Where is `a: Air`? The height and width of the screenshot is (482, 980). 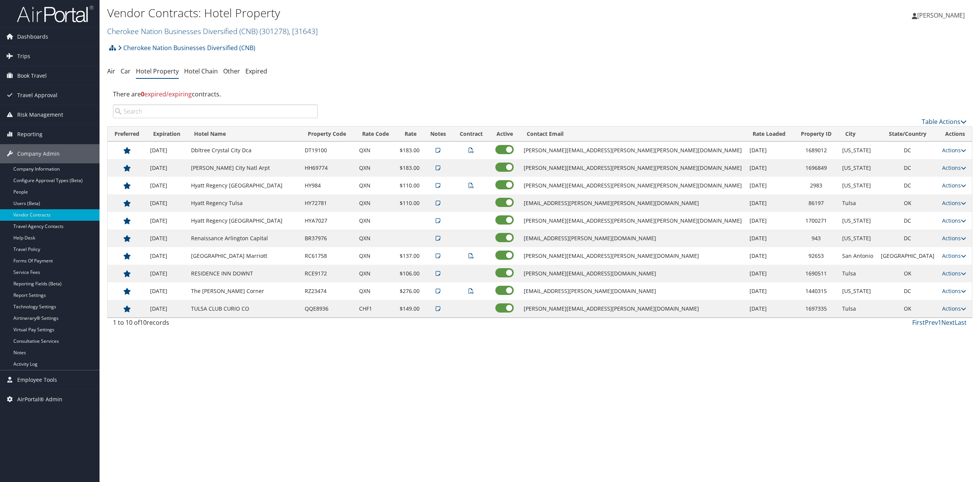 a: Air is located at coordinates (111, 71).